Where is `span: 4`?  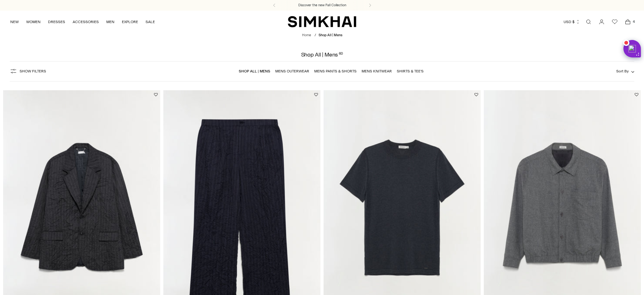 span: 4 is located at coordinates (634, 21).